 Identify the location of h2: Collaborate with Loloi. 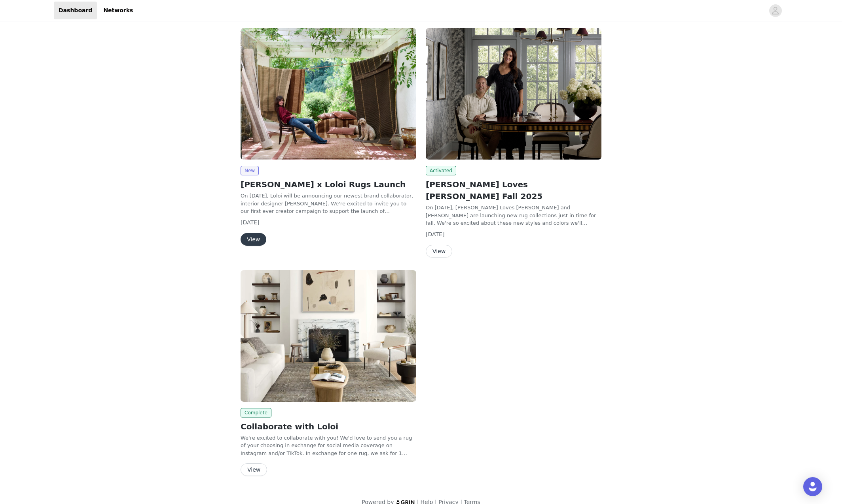
(328, 426).